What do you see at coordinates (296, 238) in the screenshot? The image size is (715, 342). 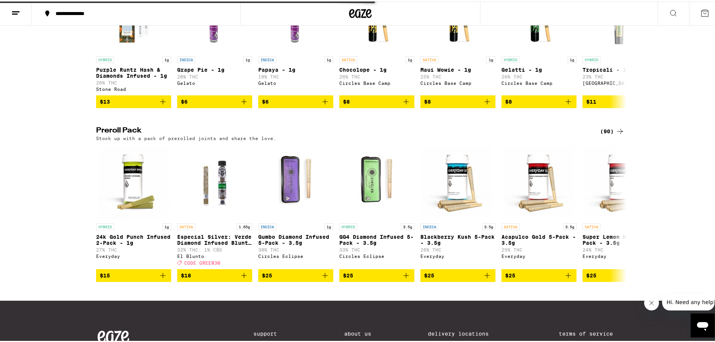 I see `p: Gumbo Diamond Infused 5-Pack - 3.5g` at bounding box center [296, 238].